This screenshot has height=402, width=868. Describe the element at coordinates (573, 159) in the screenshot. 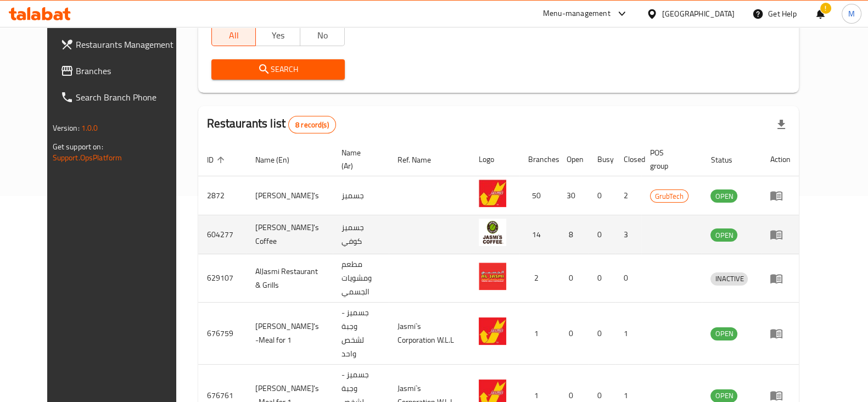

I see `th: Open` at that location.